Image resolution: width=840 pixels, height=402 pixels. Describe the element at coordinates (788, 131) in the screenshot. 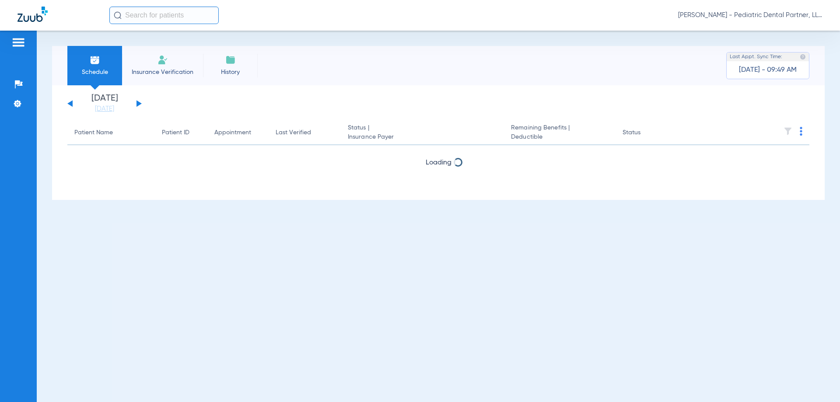

I see `img: filter.svg` at that location.